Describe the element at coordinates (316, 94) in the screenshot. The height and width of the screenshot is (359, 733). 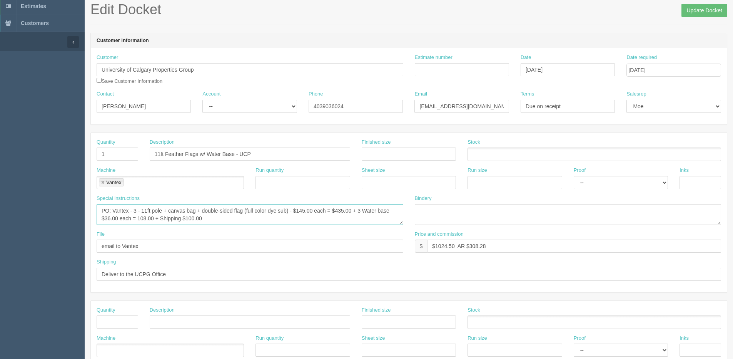
I see `label: Phone` at that location.